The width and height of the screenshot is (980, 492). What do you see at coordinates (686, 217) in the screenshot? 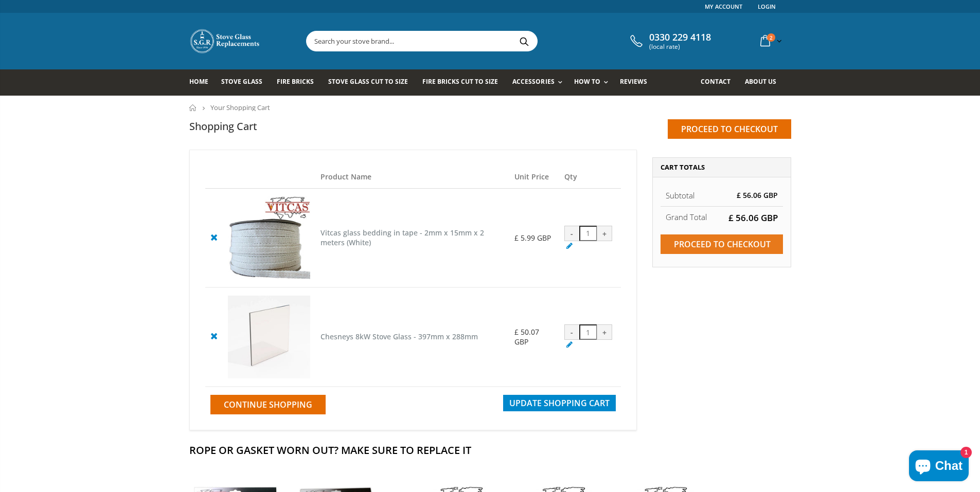
I see `strong: Grand Total` at bounding box center [686, 217].